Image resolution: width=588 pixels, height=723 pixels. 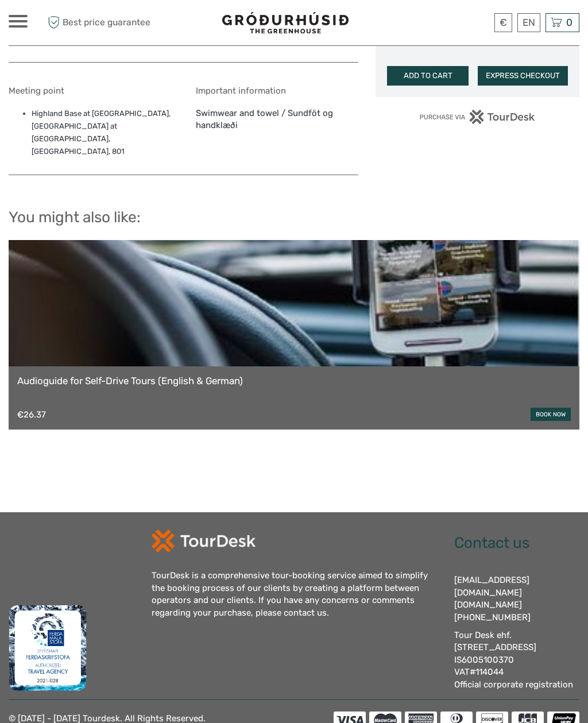 What do you see at coordinates (73, 25) in the screenshot?
I see `p: We're away right now. Please check back later!` at bounding box center [73, 25].